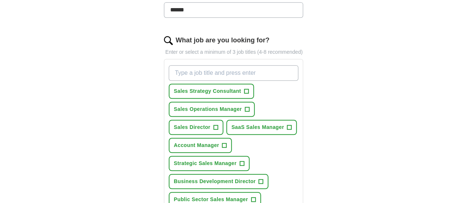  Describe the element at coordinates (218, 182) in the screenshot. I see `button: Business Development Director` at that location.